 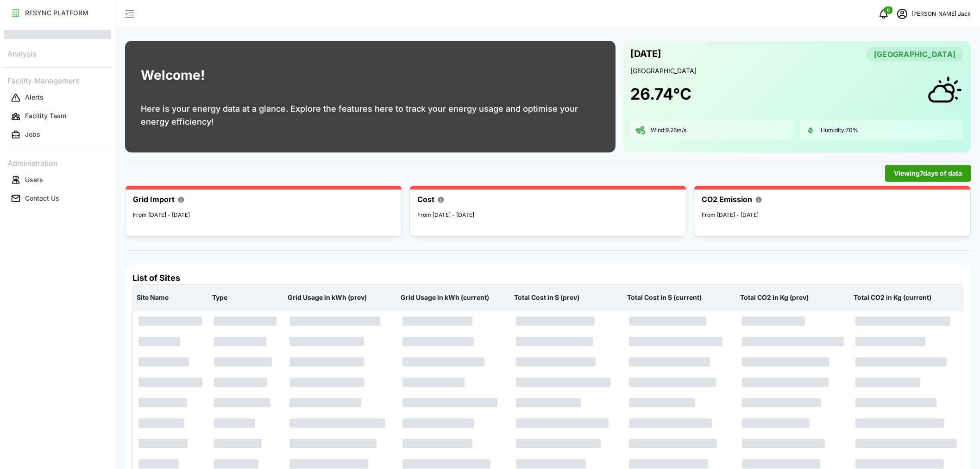 What do you see at coordinates (57, 162) in the screenshot?
I see `p: Administration` at bounding box center [57, 162].